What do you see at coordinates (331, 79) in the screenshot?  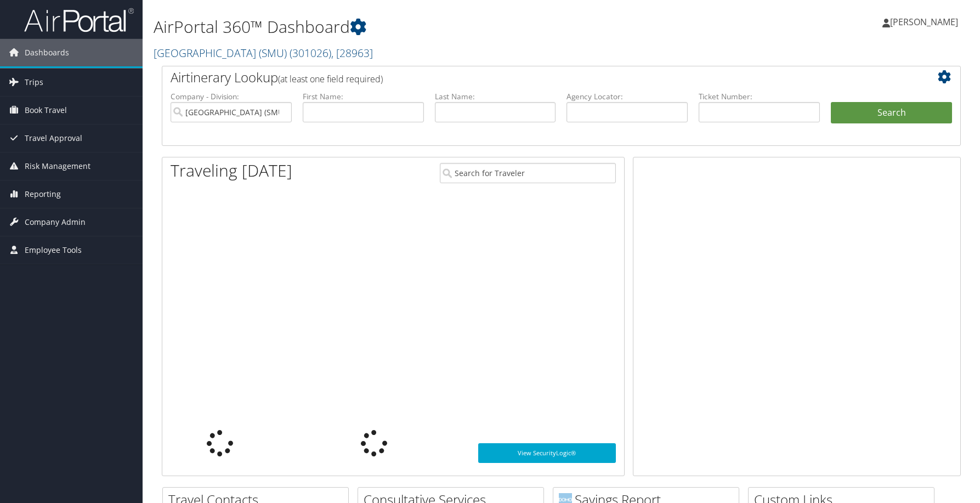 I see `span: (at least one field required)` at bounding box center [331, 79].